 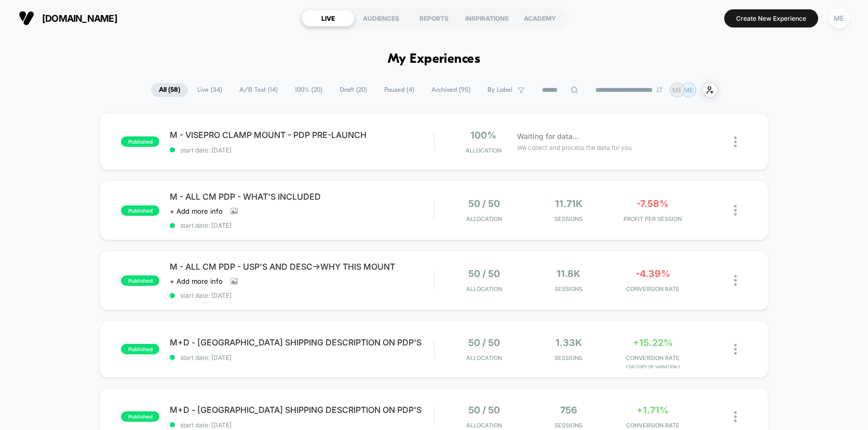 What do you see at coordinates (169, 90) in the screenshot?
I see `span: All ( 58 )` at bounding box center [169, 90].